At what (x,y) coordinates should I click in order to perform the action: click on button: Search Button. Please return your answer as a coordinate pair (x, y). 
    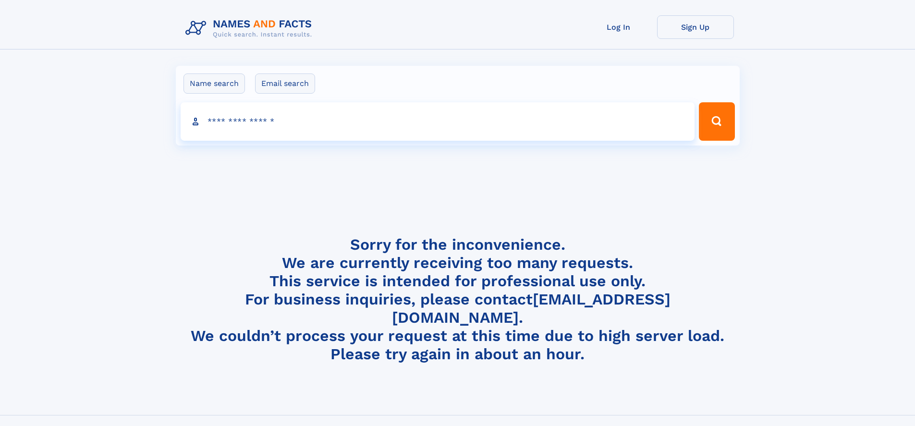
    Looking at the image, I should click on (716, 121).